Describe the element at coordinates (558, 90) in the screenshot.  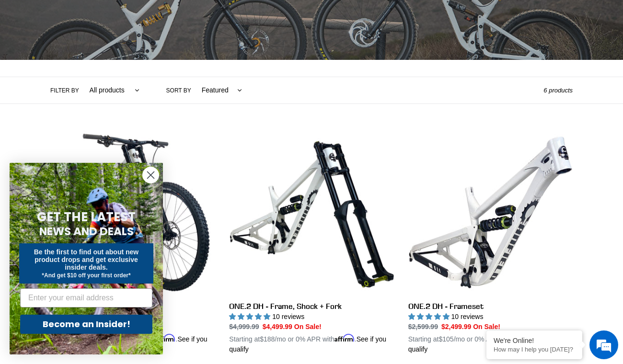
I see `span: 6 products` at that location.